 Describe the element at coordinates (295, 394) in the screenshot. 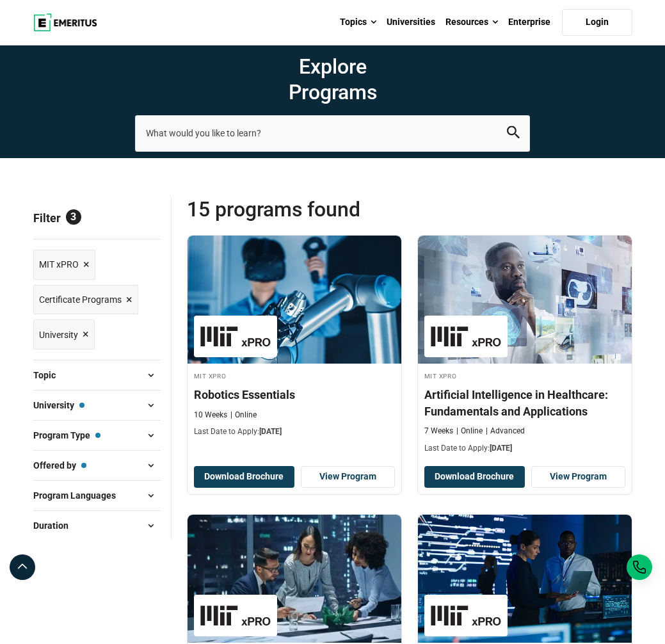

I see `h4: Robotics Essentials` at that location.